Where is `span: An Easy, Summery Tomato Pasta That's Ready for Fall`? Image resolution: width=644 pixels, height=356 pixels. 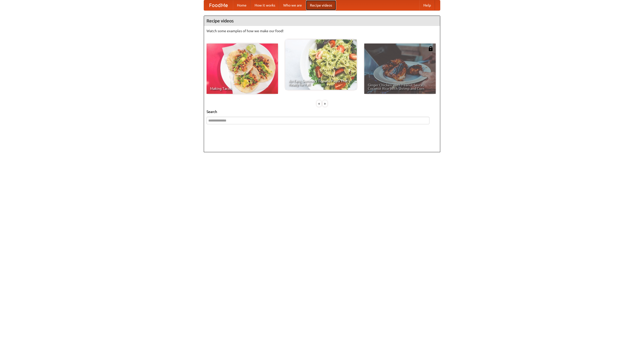
span: An Easy, Summery Tomato Pasta That's Ready for Fall is located at coordinates (321, 83).